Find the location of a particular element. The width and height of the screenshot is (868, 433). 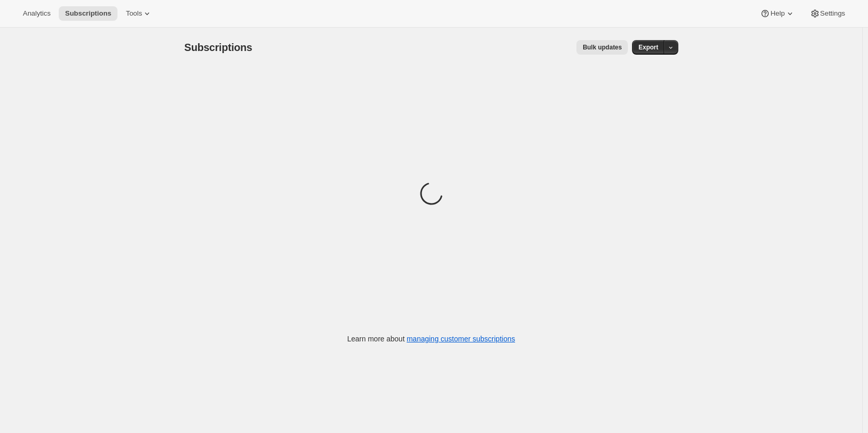

p: Learn more about is located at coordinates (431, 339).